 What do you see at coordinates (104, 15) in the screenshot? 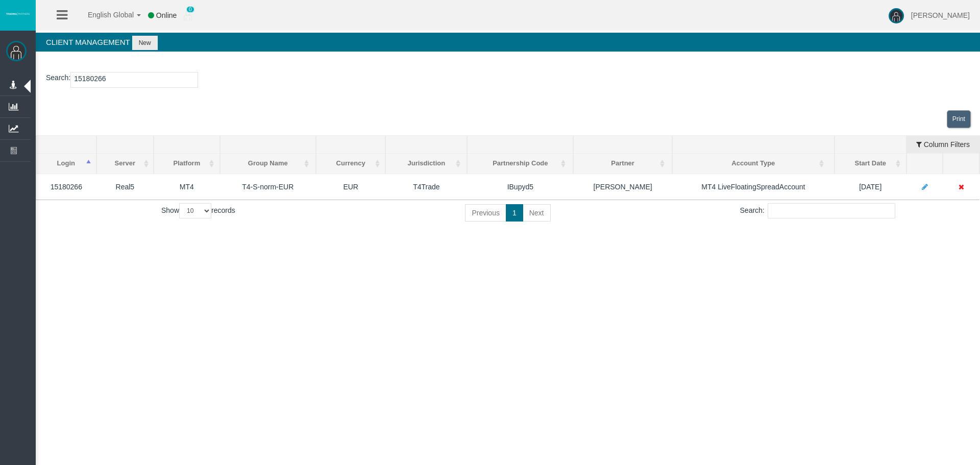
I see `span: English Global` at bounding box center [104, 15].